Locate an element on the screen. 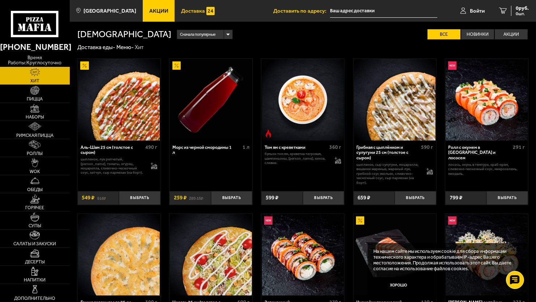 This screenshot has height=302, width=536. img: Запеченный ролл Гурмэ с лососем и угрём is located at coordinates (303, 255).